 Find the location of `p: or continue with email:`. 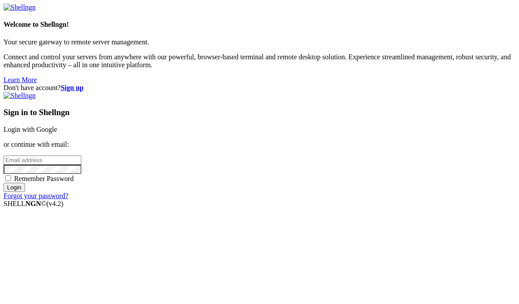

p: or continue with email: is located at coordinates (259, 145).